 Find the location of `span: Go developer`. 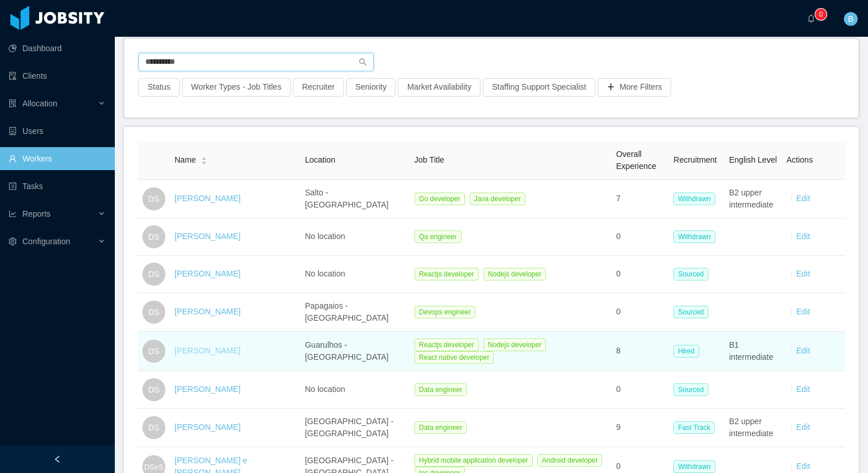

span: Go developer is located at coordinates (440, 199).